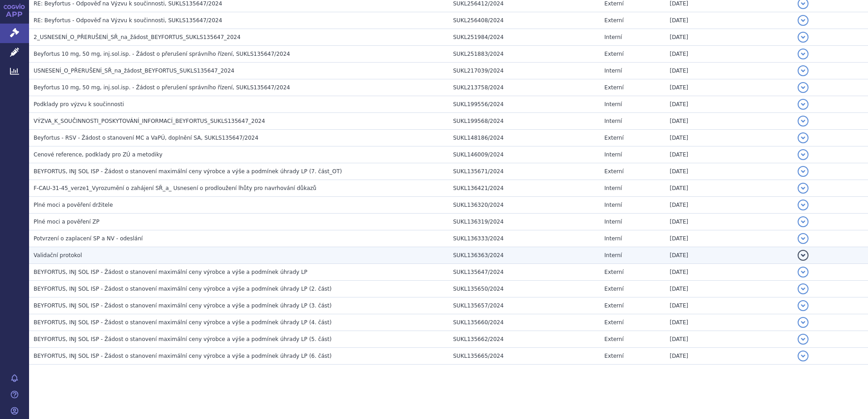  Describe the element at coordinates (524, 306) in the screenshot. I see `td: SUKL135657/2024` at that location.